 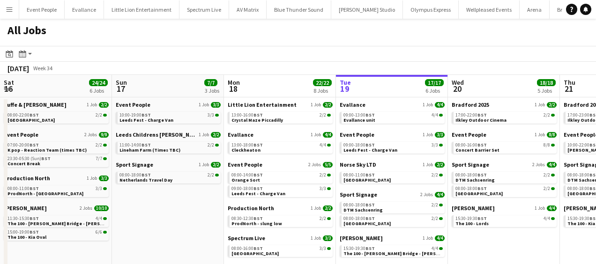 What do you see at coordinates (121, 83) in the screenshot?
I see `span: Sun` at bounding box center [121, 83].